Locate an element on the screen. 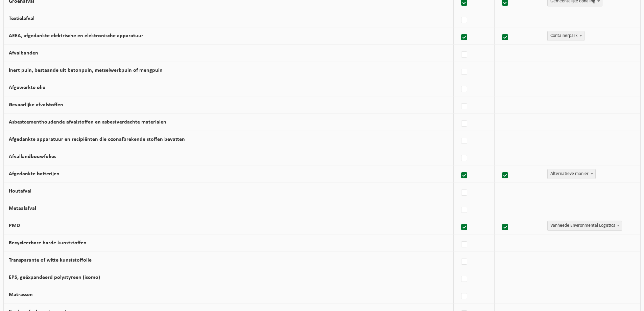 This screenshot has width=644, height=311. label: Afgedankte apparatuur en recipiënten die ozonafbrekende stoffen bevatten is located at coordinates (97, 140).